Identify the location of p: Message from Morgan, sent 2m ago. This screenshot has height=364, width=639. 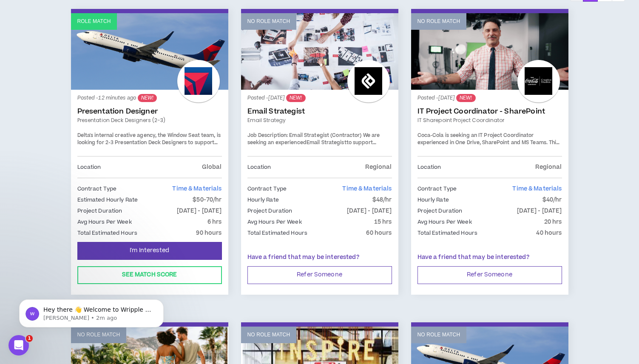
(92, 36).